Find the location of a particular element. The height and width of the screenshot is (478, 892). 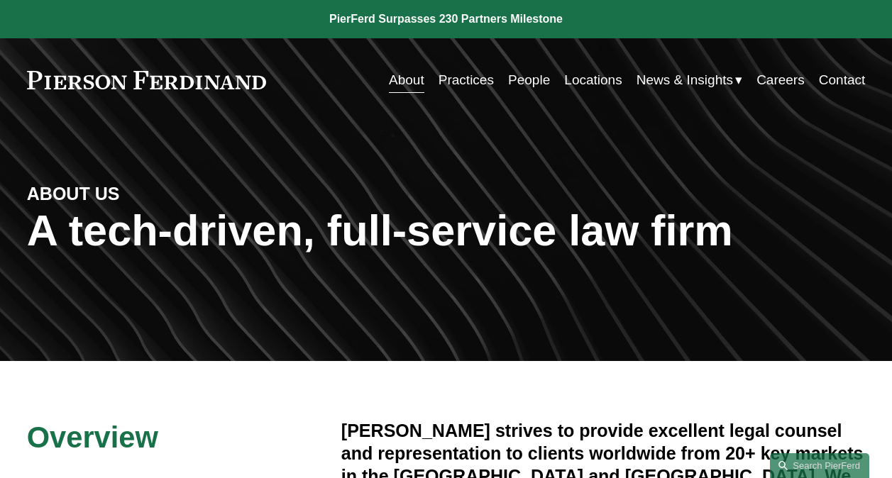

a: Search this site is located at coordinates (819, 465).